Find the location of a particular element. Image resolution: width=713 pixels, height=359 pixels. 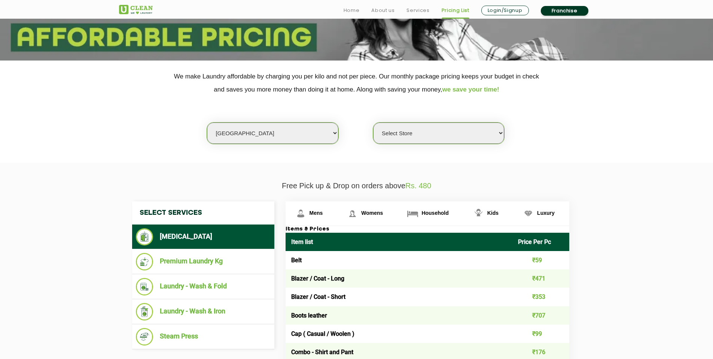

img: Premium Laundry Kg is located at coordinates (144, 262).